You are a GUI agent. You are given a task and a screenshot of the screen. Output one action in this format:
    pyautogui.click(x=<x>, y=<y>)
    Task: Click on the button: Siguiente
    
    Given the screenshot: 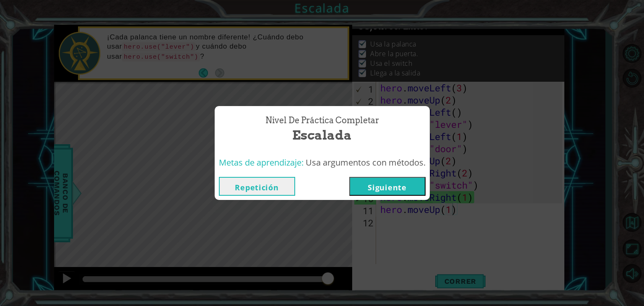 What is the action you would take?
    pyautogui.click(x=387, y=186)
    